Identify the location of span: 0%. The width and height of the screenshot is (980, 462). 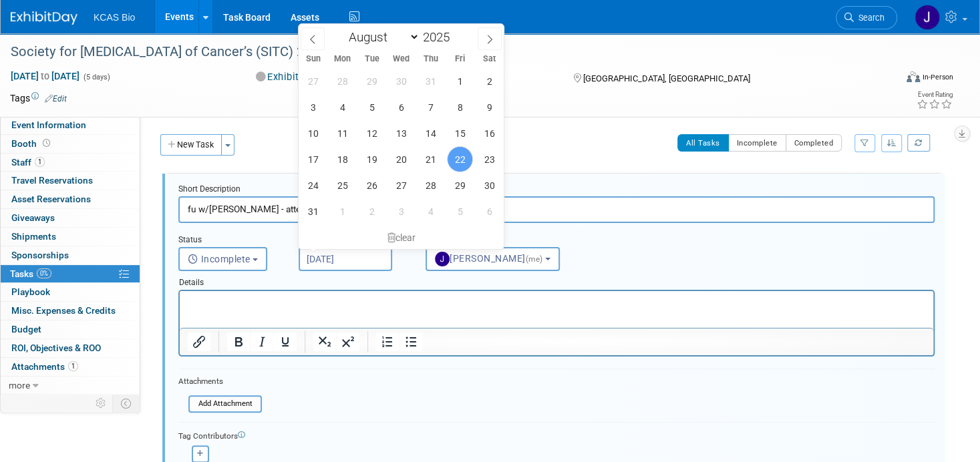
(44, 274).